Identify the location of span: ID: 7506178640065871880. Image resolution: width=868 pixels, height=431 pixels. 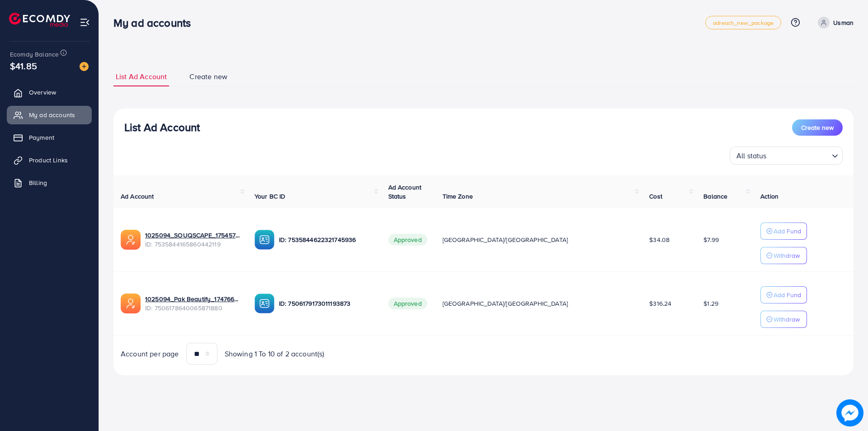
(192, 308).